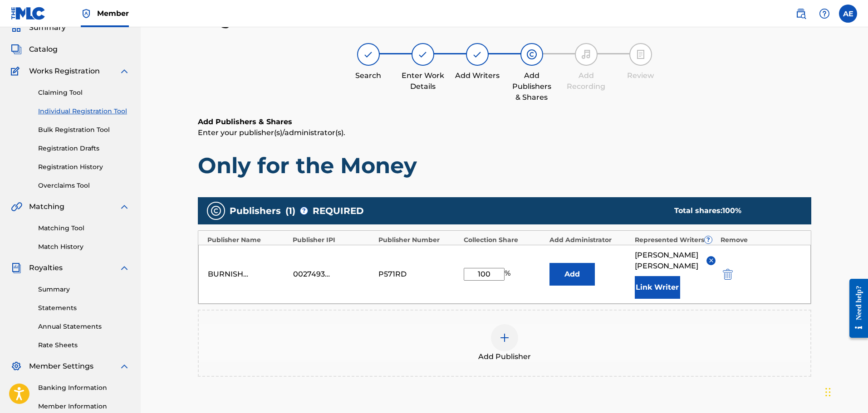 The height and width of the screenshot is (413, 868). I want to click on a: CatalogCatalog, so click(34, 49).